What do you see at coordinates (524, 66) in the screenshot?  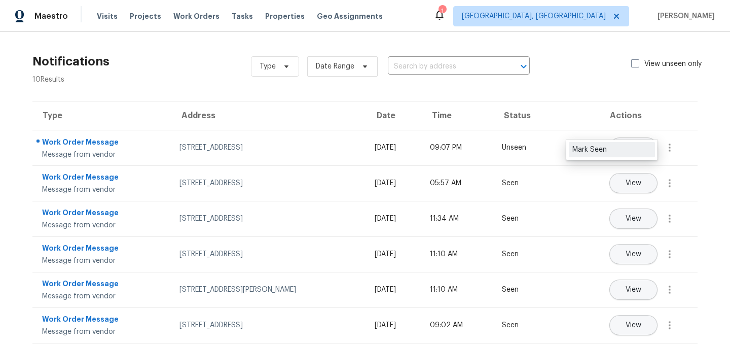 I see `button: Open` at bounding box center [524, 66].